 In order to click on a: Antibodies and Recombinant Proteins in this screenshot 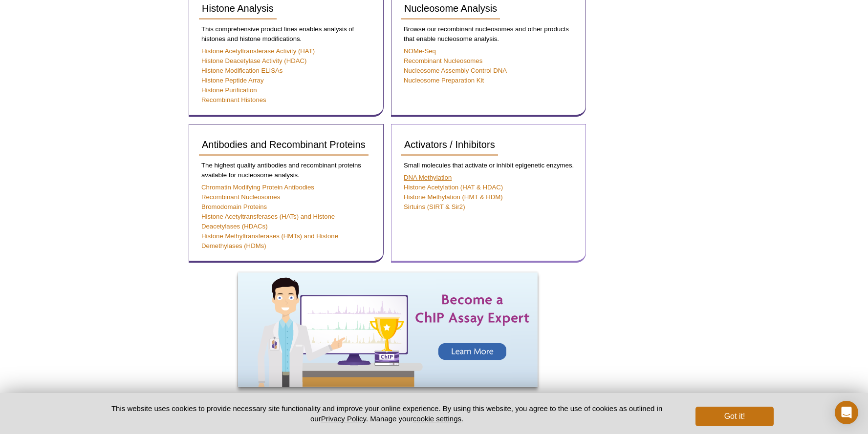, I will do `click(283, 145)`.